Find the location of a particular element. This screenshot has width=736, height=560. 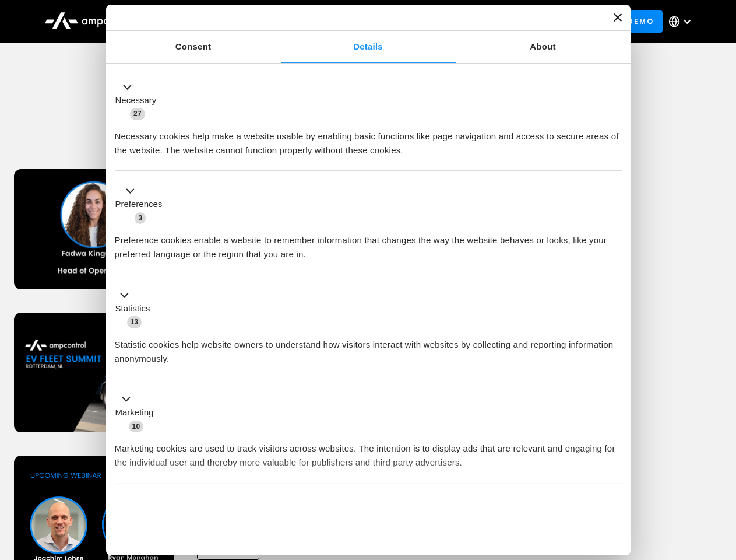

button: Okay is located at coordinates (538, 529).